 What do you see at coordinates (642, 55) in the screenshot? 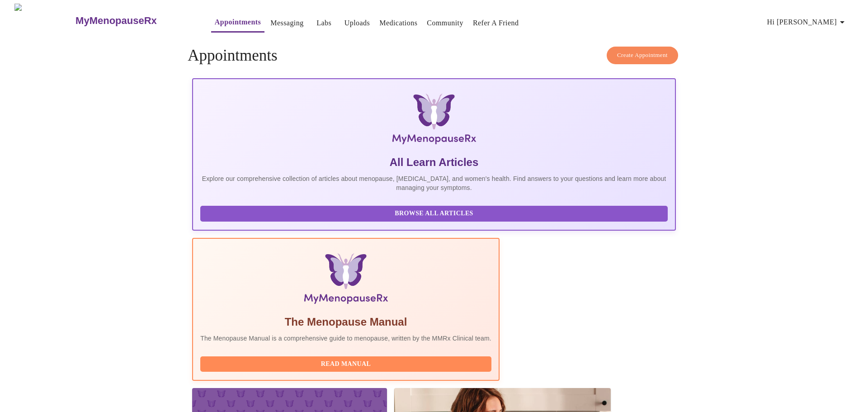
I see `span: Create Appointment` at bounding box center [642, 55].